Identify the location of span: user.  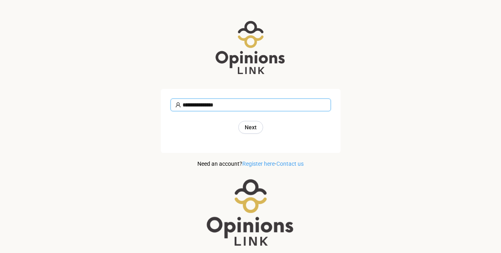
(178, 105).